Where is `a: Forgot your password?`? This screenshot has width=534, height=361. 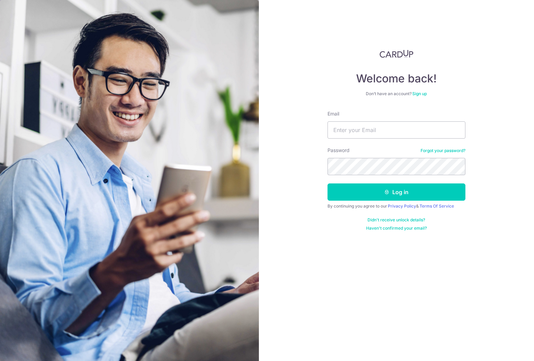 a: Forgot your password? is located at coordinates (443, 151).